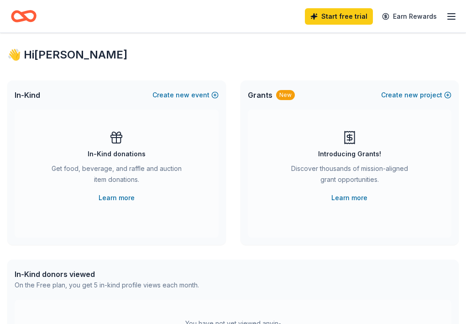 The height and width of the screenshot is (324, 466). What do you see at coordinates (27, 95) in the screenshot?
I see `span: In-Kind` at bounding box center [27, 95].